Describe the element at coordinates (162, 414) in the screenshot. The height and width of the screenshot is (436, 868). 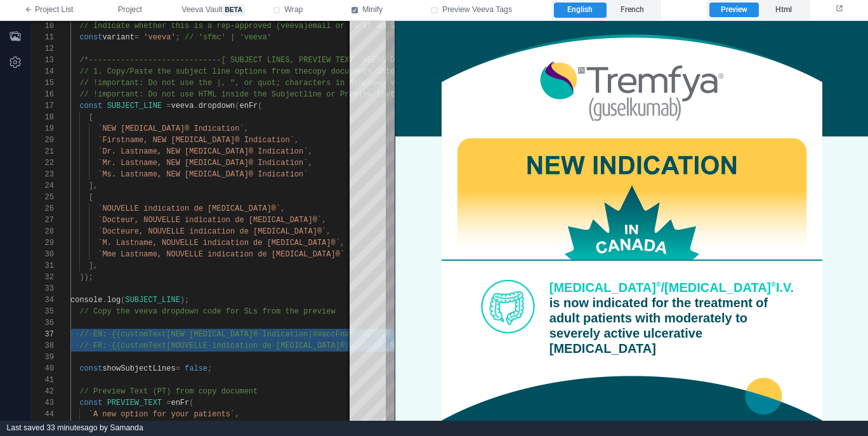
I see `span: `A new option for your patients`` at that location.